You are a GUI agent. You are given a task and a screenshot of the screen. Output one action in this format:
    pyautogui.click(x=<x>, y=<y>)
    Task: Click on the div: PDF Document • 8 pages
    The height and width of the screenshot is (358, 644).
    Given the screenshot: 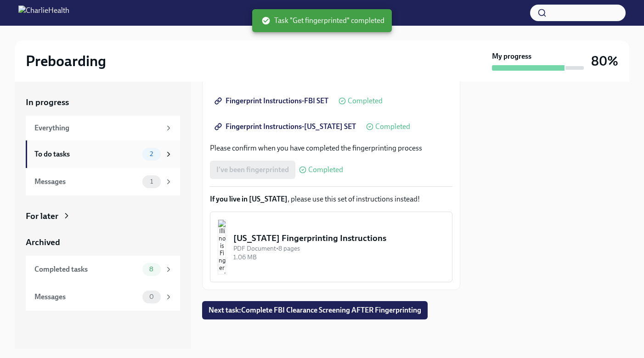 What is the action you would take?
    pyautogui.click(x=339, y=248)
    